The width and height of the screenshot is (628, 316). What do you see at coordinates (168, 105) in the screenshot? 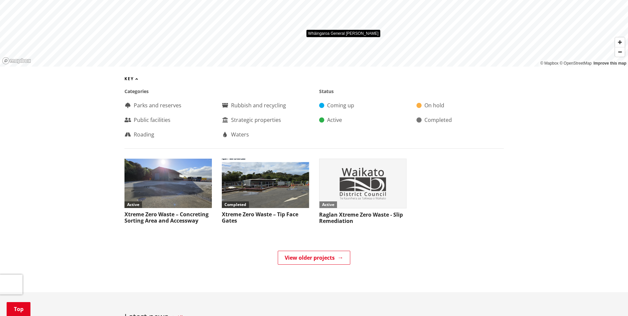
I see `div: Parks and reserves` at bounding box center [168, 105].